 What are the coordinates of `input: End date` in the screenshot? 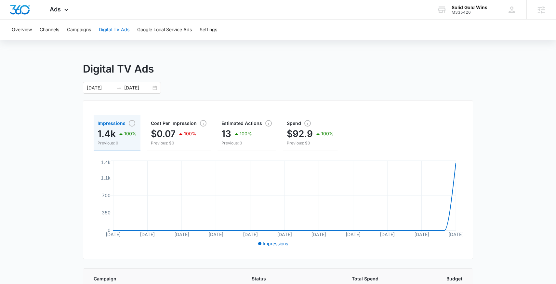 It's located at (138, 88).